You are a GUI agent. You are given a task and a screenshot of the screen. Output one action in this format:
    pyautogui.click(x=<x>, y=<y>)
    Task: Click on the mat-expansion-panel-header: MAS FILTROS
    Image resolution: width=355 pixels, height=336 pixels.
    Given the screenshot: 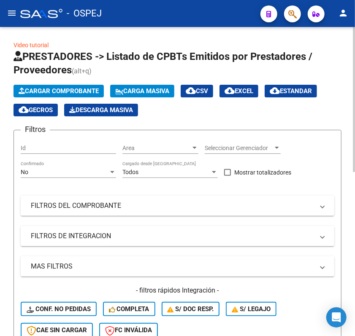 What is the action you would take?
    pyautogui.click(x=177, y=266)
    